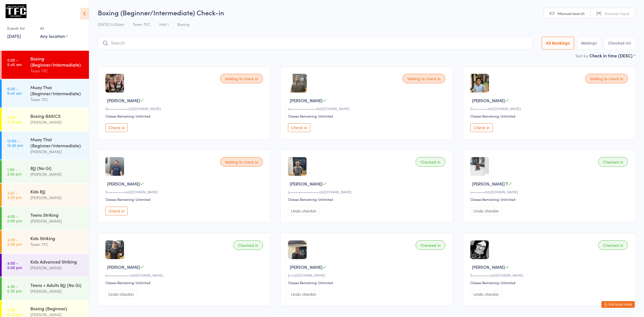 This screenshot has height=317, width=644. Describe the element at coordinates (57, 62) in the screenshot. I see `div: Boxing (Beginner/Intermediate)` at that location.